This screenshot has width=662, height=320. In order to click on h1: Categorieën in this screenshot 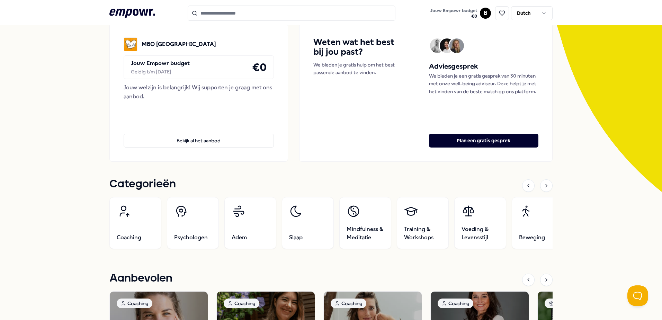, I will do `click(143, 184)`.